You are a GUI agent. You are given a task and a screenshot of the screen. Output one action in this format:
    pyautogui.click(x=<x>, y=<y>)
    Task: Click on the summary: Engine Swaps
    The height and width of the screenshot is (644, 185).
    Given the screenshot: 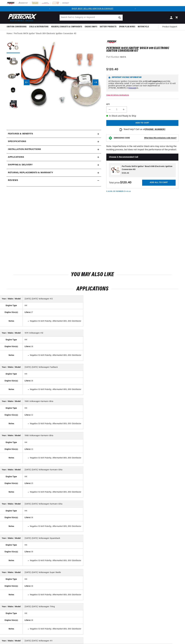 What is the action you would take?
    pyautogui.click(x=91, y=27)
    